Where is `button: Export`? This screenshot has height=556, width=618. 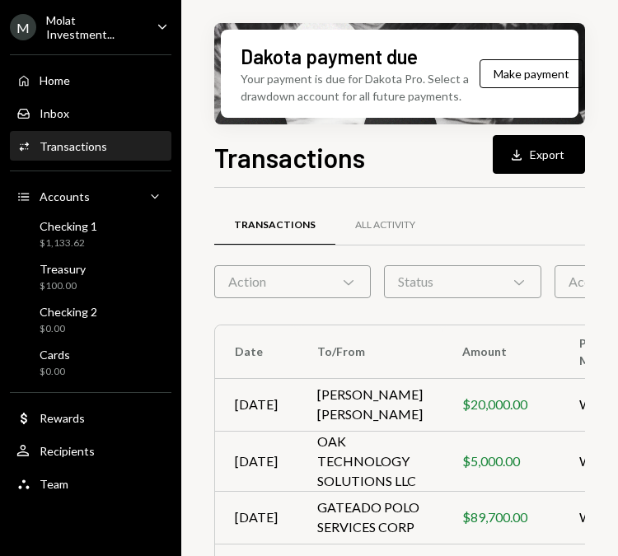
button: Export is located at coordinates (539, 154).